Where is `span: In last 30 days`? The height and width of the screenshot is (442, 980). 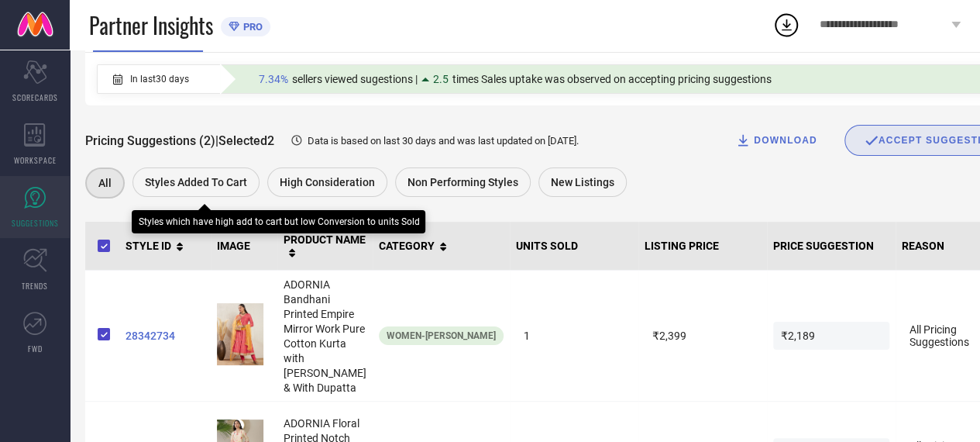
span: In last 30 days is located at coordinates (160, 79).